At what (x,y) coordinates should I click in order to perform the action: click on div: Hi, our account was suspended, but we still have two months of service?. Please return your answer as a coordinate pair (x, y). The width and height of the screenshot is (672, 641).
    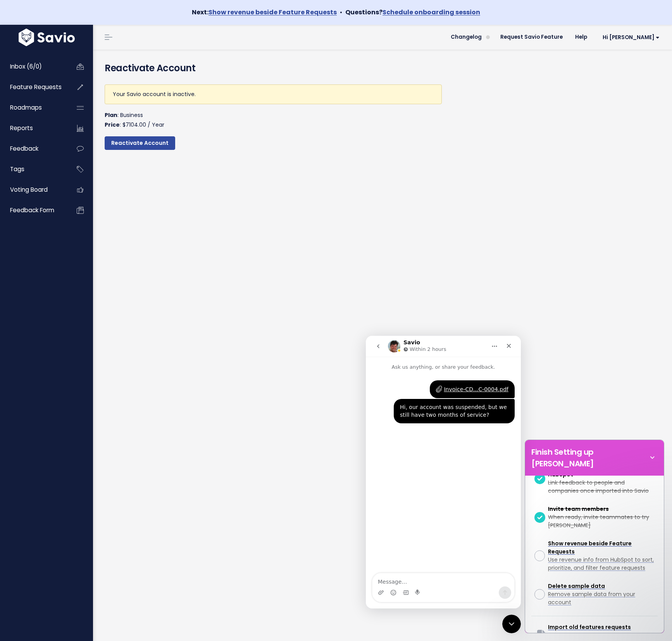
    Looking at the image, I should click on (88, 75).